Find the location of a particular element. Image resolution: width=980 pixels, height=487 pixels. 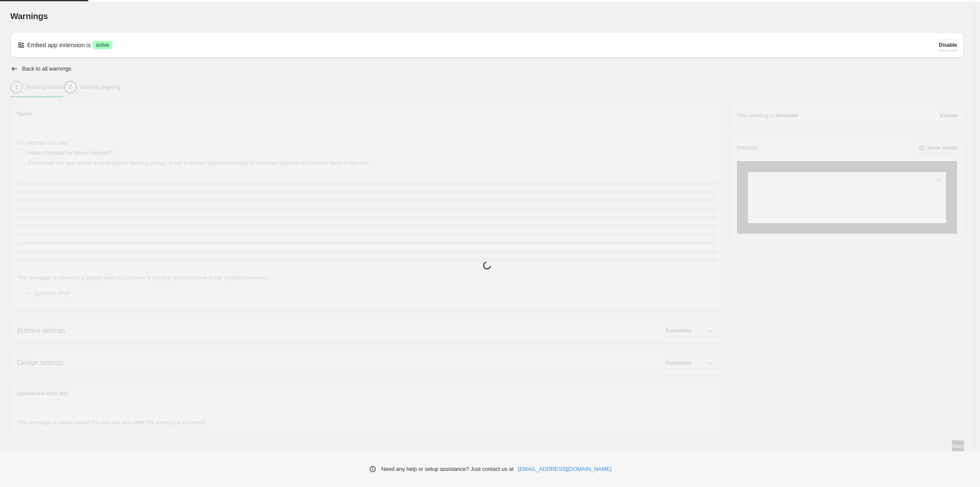

p: Embed app extension is is located at coordinates (59, 45).